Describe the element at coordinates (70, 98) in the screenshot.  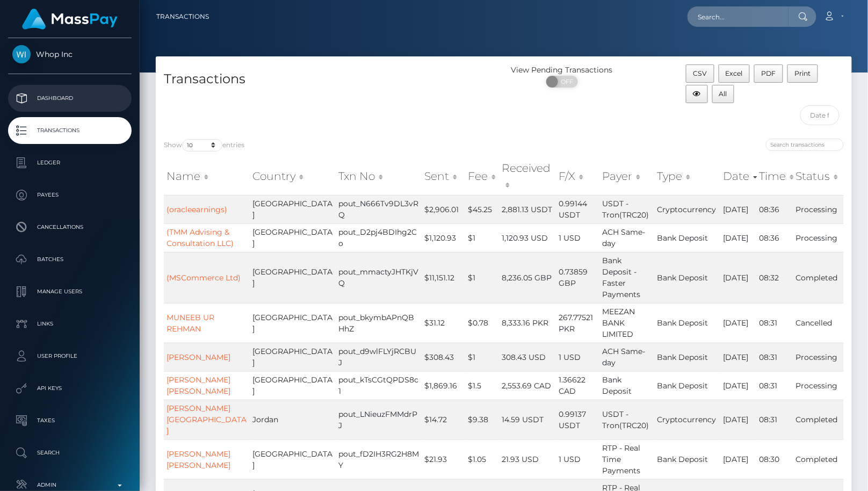
I see `p: Dashboard` at that location.